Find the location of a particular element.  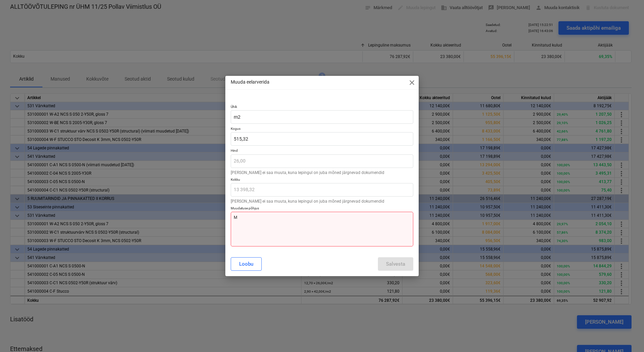

div: Loobu is located at coordinates (246, 264).